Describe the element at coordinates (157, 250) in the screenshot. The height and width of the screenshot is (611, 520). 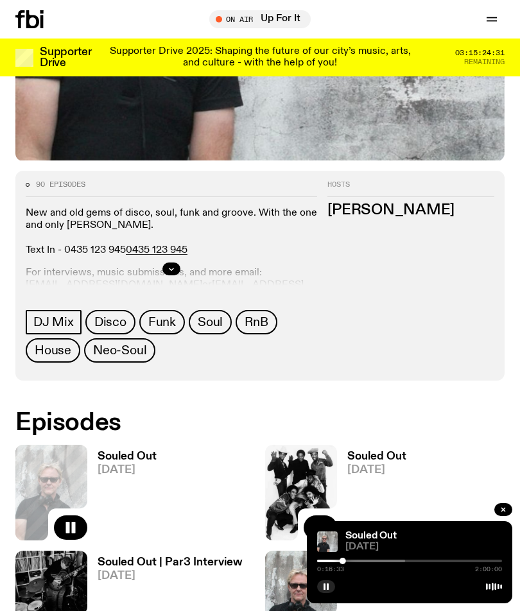
I see `a: 0435 123 945` at that location.